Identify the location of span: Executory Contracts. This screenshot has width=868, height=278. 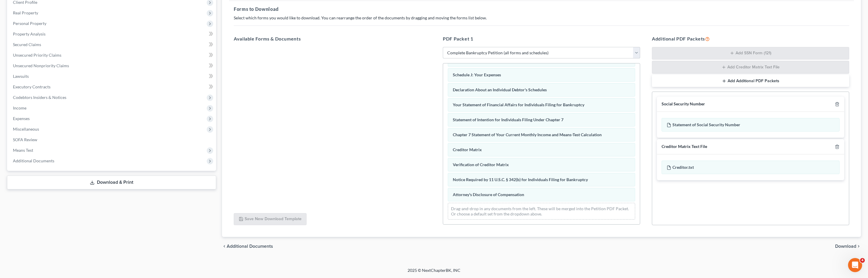
(32, 87).